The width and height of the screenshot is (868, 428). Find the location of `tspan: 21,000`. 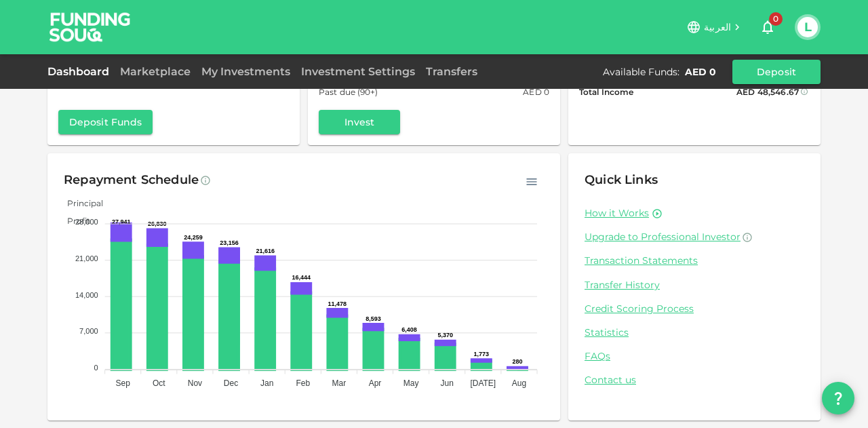

tspan: 21,000 is located at coordinates (87, 259).